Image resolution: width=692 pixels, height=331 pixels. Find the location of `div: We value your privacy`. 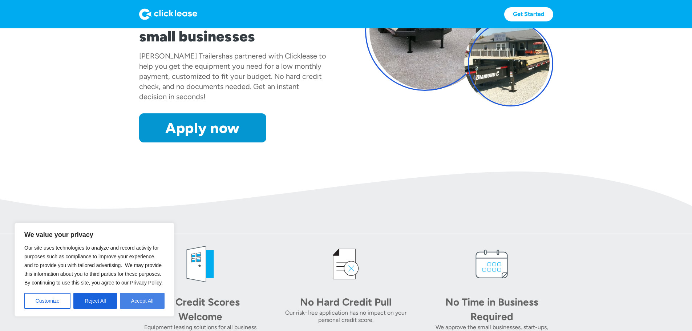

div: We value your privacy is located at coordinates (94, 269).